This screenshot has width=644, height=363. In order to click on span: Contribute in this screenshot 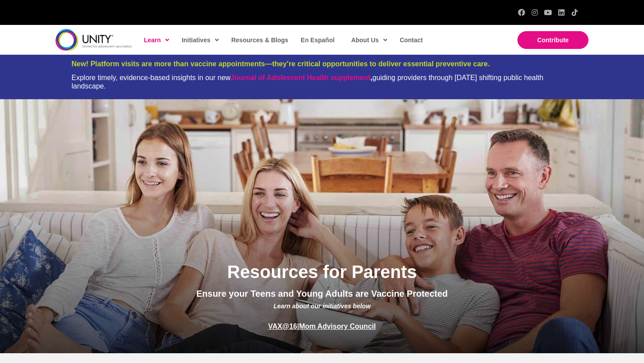, I will do `click(553, 40)`.